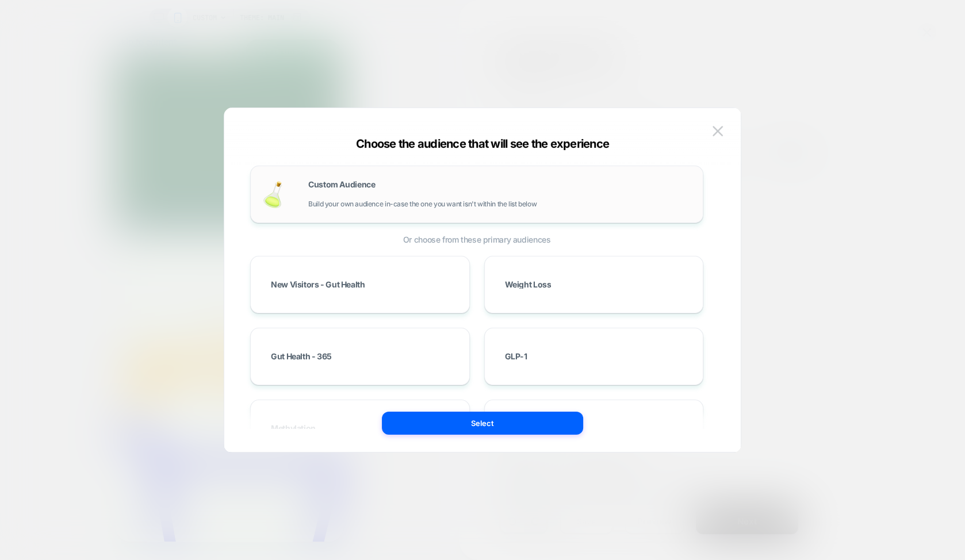 This screenshot has height=560, width=965. I want to click on img: close, so click(718, 131).